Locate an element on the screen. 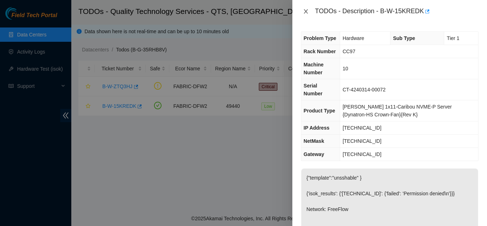 The width and height of the screenshot is (487, 226). span: close is located at coordinates (306, 11).